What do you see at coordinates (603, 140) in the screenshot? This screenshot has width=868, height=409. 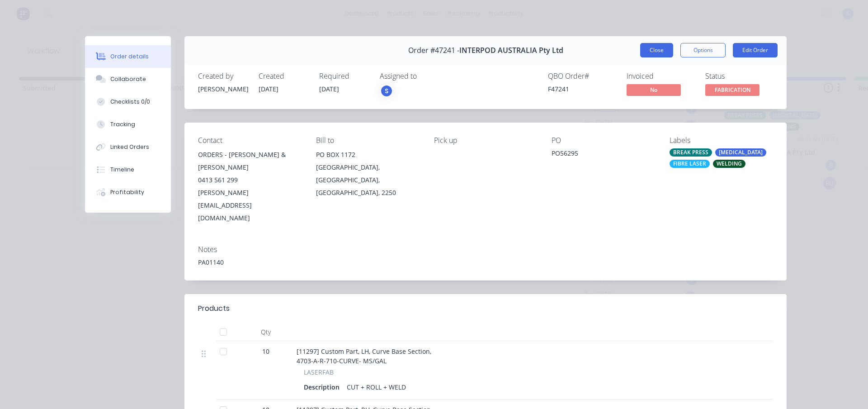 I see `div: PO` at bounding box center [603, 140].